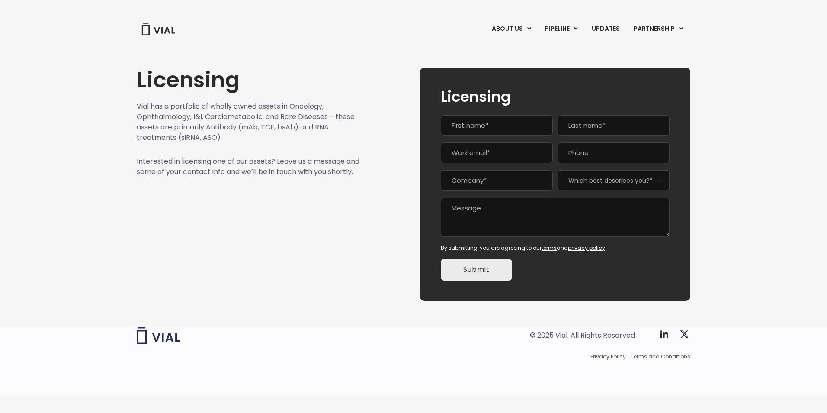  What do you see at coordinates (555, 96) in the screenshot?
I see `h2: Licensing` at bounding box center [555, 96].